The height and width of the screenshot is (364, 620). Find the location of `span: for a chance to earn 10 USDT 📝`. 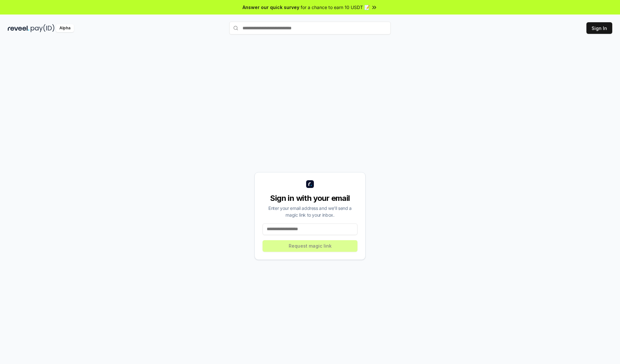

span: for a chance to earn 10 USDT 📝 is located at coordinates (335, 7).